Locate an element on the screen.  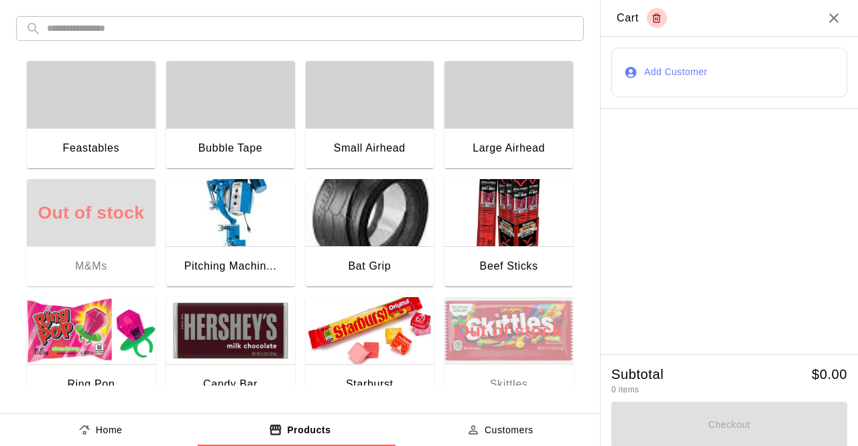
button: Empty cart is located at coordinates (657, 18).